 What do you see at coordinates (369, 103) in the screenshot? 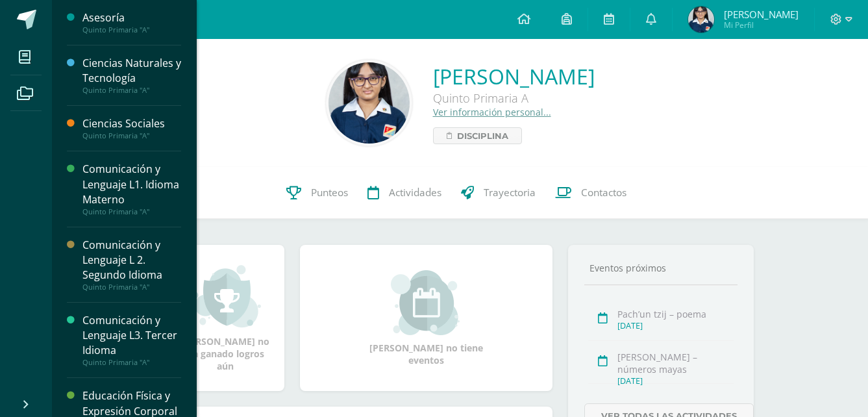
I see `img: 7a391cb05413b0d6d6e501334011785d.png` at bounding box center [369, 103].